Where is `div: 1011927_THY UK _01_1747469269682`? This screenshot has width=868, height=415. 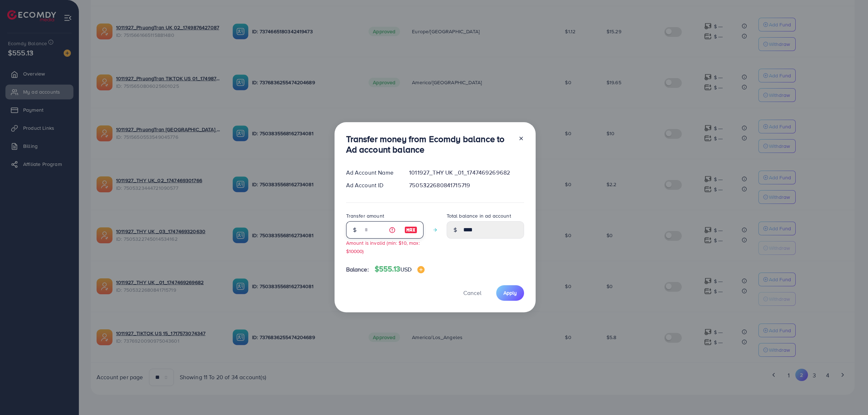 div: 1011927_THY UK _01_1747469269682 is located at coordinates (466, 173).